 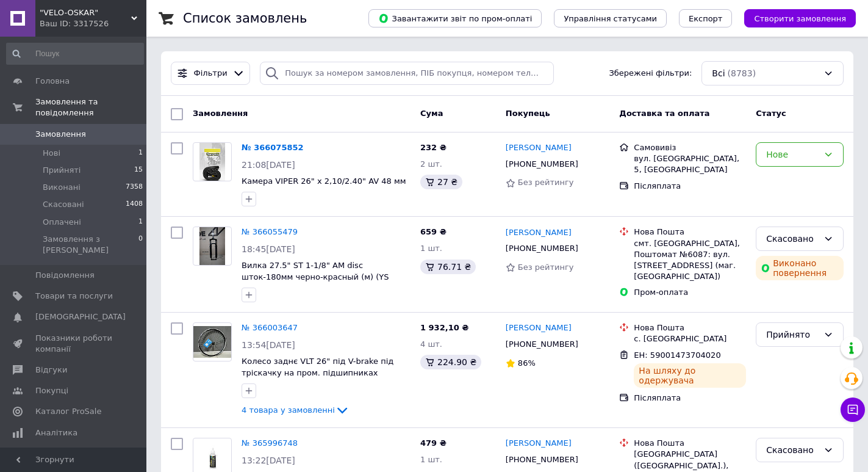 I want to click on span: 4 шт., so click(x=431, y=344).